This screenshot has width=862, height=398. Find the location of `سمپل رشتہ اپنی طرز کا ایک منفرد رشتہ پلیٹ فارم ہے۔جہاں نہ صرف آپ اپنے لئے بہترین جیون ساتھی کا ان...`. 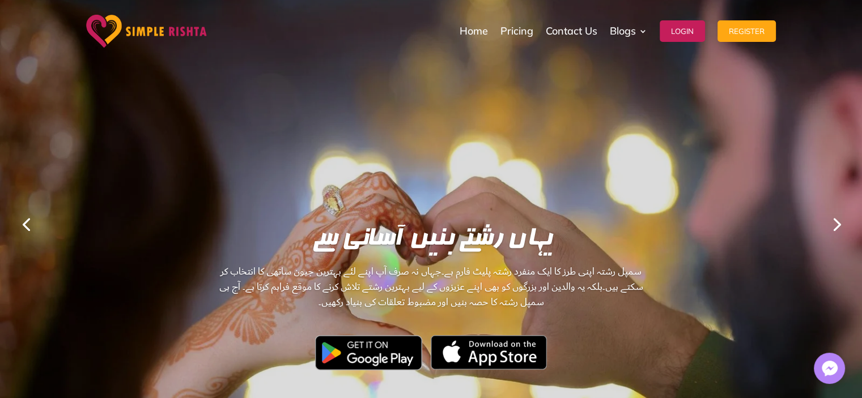

سمپل رشتہ اپنی طرز کا ایک منفرد رشتہ پلیٹ فارم ہے۔جہاں نہ صرف آپ اپنے لئے بہترین جیون ساتھی کا ان... is located at coordinates (431, 320).